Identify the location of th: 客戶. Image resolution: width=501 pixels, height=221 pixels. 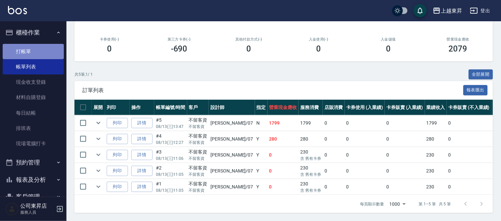
(198, 107).